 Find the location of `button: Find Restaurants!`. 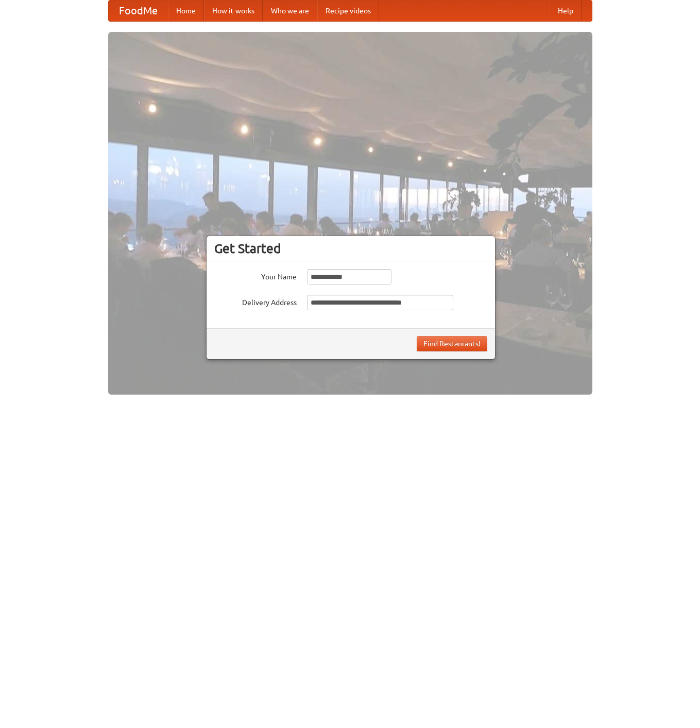

button: Find Restaurants! is located at coordinates (452, 344).